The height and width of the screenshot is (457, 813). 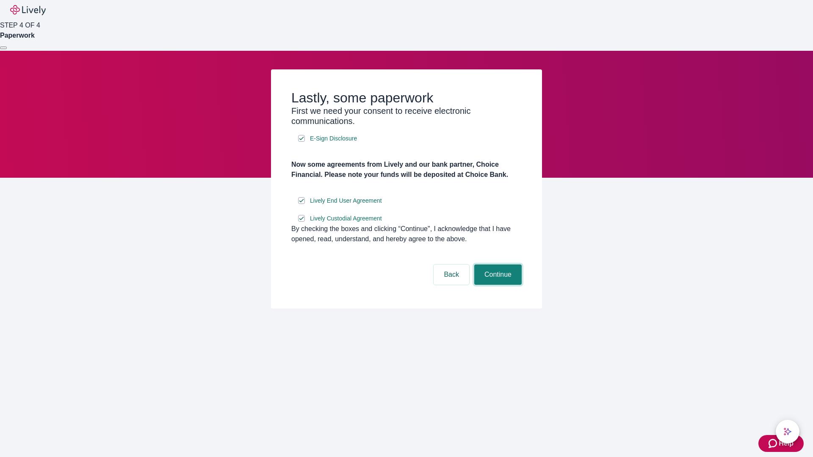 I want to click on svg: Zendesk support icon, so click(x=774, y=444).